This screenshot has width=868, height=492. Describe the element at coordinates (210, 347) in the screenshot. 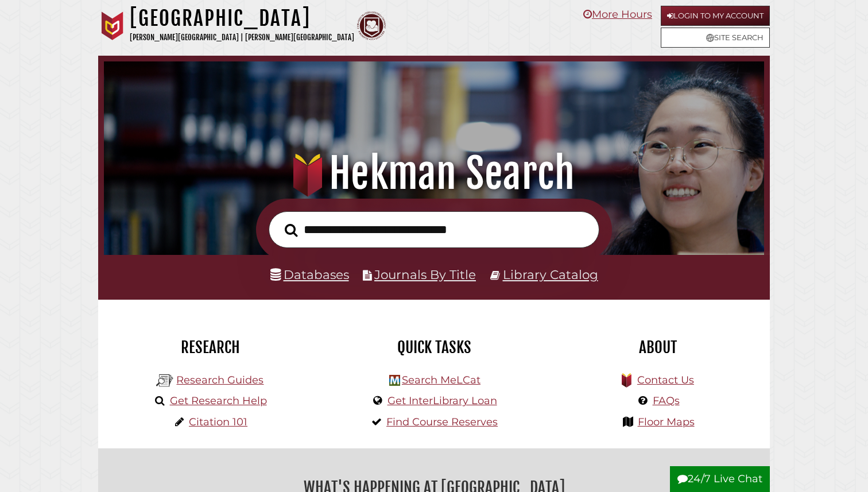

I see `h2: Research` at that location.